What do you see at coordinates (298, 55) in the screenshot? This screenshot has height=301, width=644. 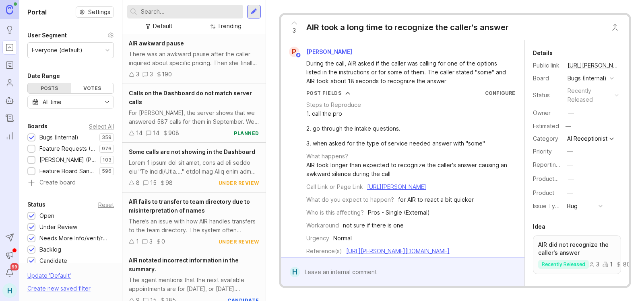 I see `img: member badge` at bounding box center [298, 55].